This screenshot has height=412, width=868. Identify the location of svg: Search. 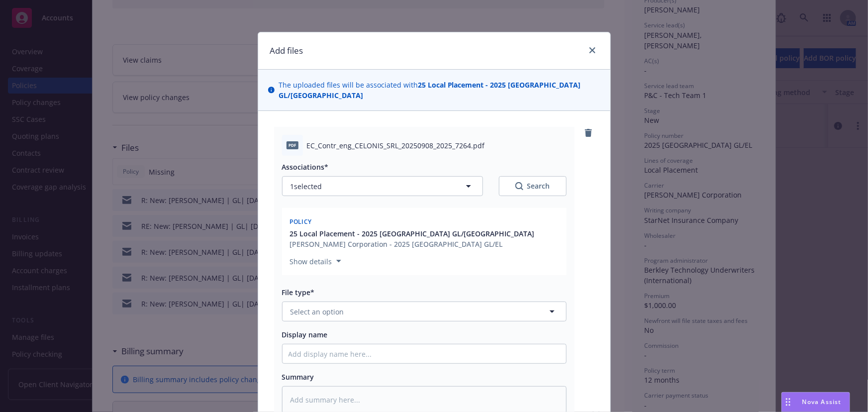
(519, 186).